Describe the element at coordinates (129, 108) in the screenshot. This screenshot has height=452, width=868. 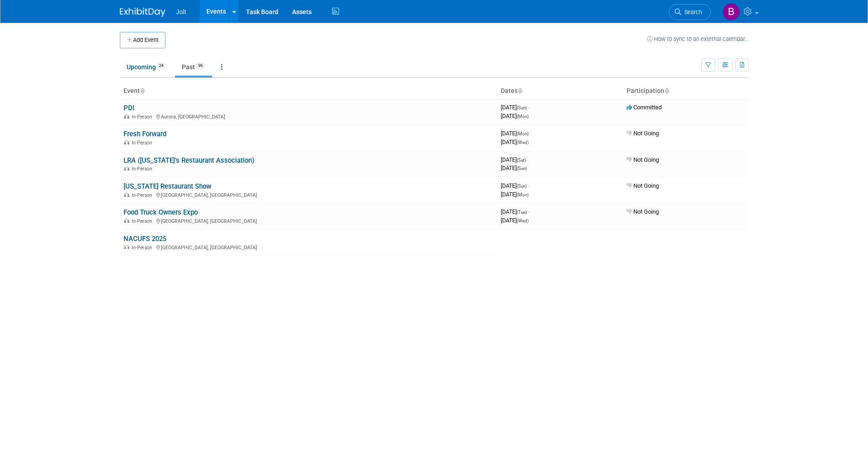
I see `a: PDI` at that location.